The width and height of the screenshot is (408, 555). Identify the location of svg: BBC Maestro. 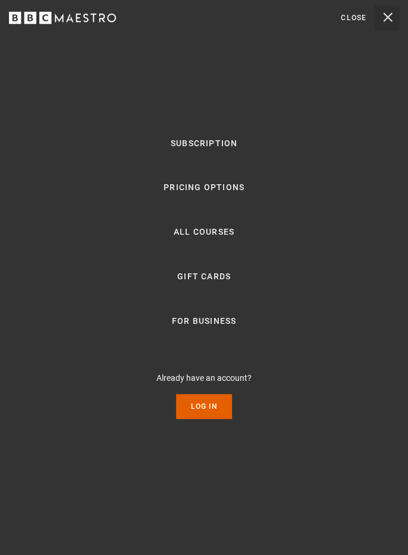
(62, 18).